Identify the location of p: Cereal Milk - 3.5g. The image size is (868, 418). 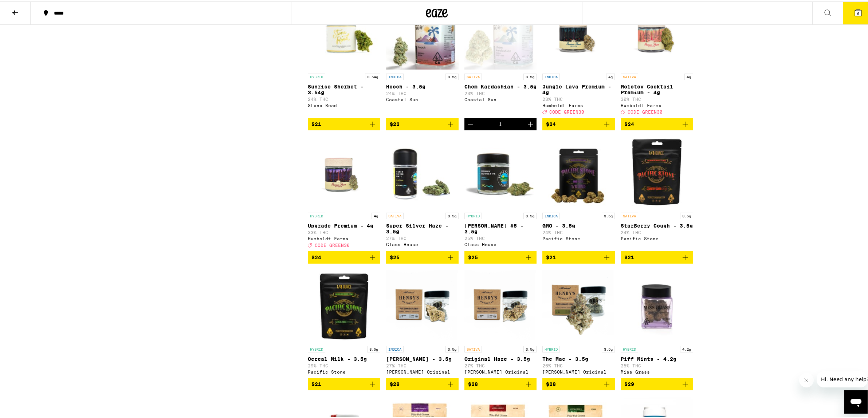
(343, 358).